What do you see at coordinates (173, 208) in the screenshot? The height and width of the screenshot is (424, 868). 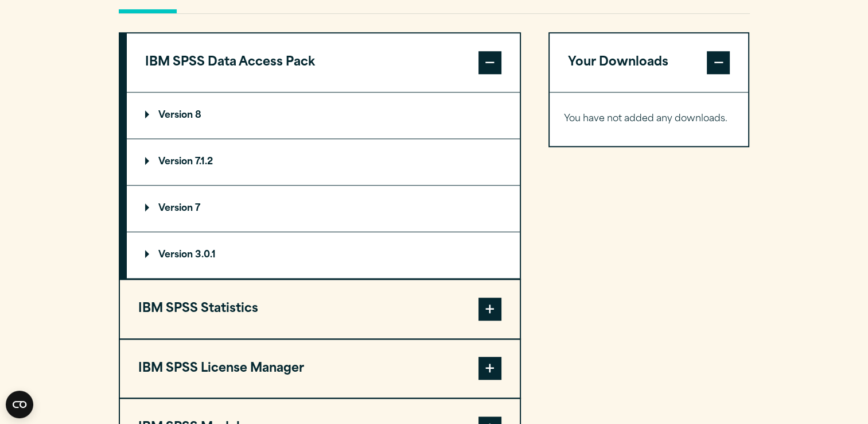 I see `p: Version 7` at bounding box center [173, 208].